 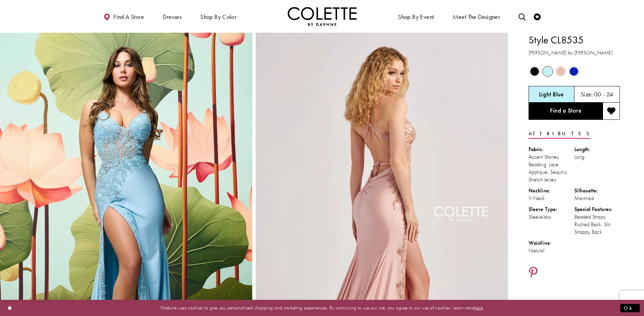 I want to click on a: Check Wishlist, so click(x=538, y=16).